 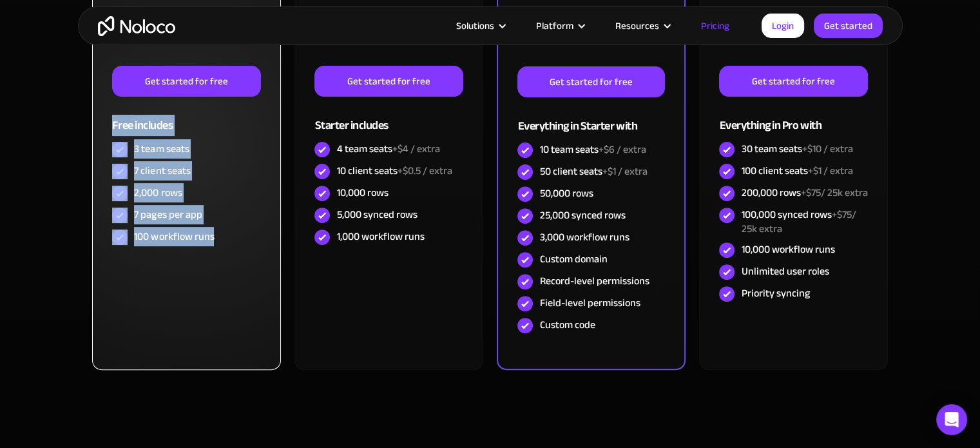 What do you see at coordinates (621, 149) in the screenshot?
I see `span: +$6 / extra` at bounding box center [621, 149].